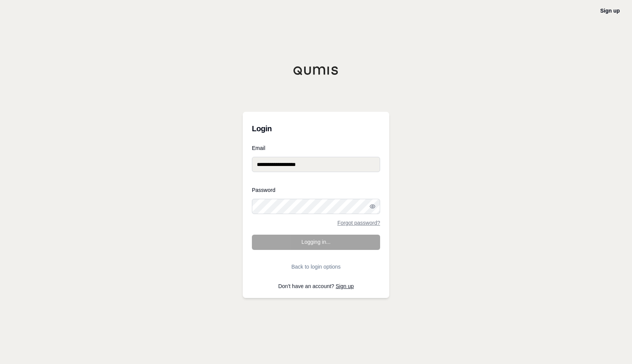 This screenshot has width=632, height=364. I want to click on a: Forgot password?, so click(358, 223).